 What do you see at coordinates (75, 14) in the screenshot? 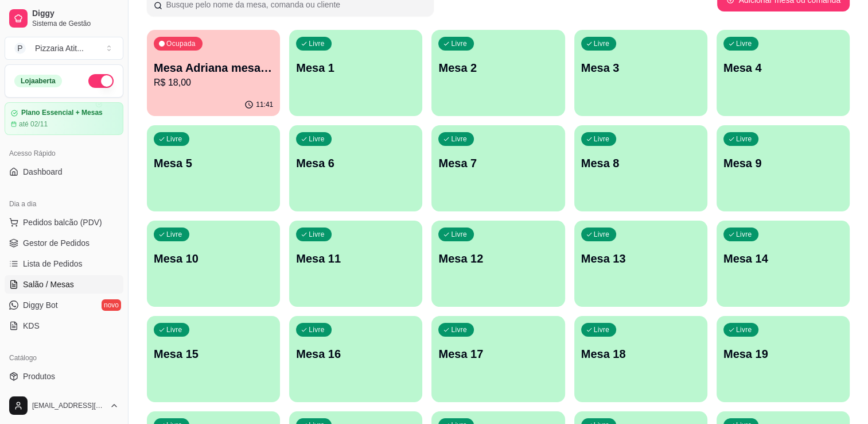
I see `span: Diggy` at bounding box center [75, 14].